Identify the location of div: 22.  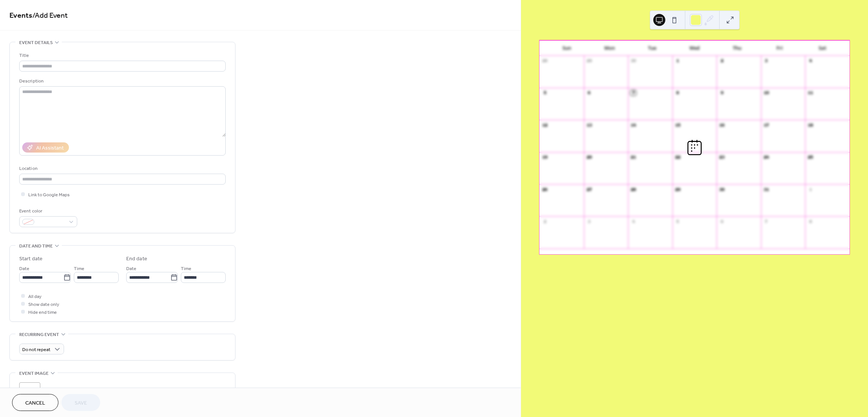
(677, 157).